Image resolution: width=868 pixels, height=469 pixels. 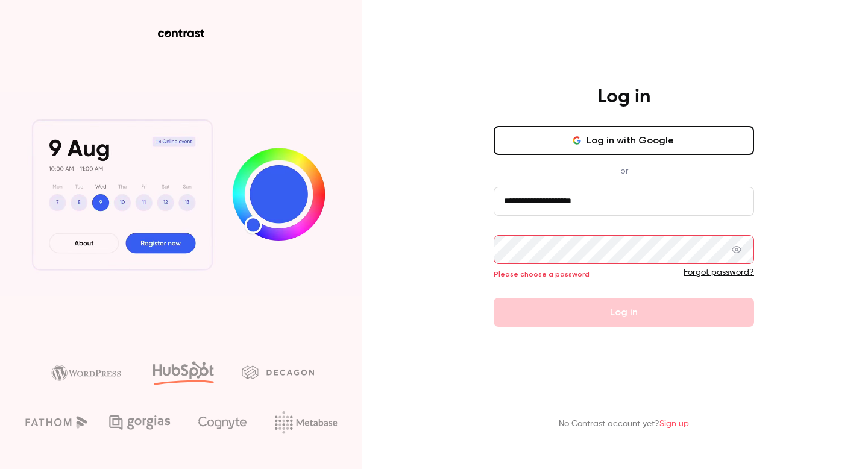 What do you see at coordinates (624, 141) in the screenshot?
I see `button: Log in with Google` at bounding box center [624, 141].